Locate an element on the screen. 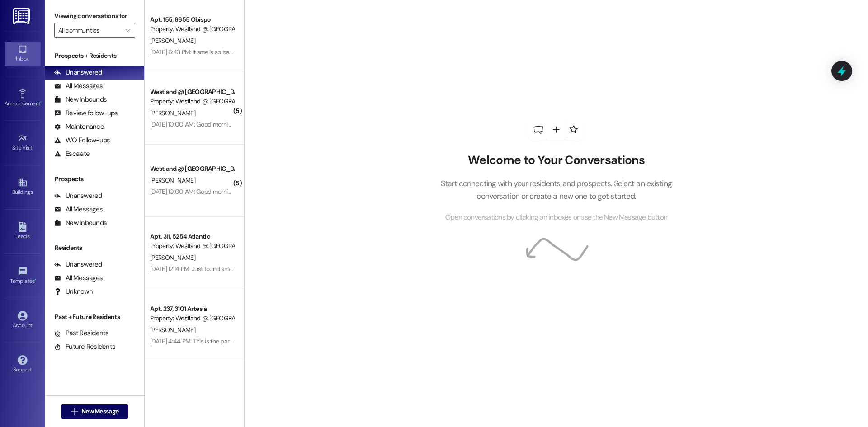  div: Review follow-ups is located at coordinates (86, 113).